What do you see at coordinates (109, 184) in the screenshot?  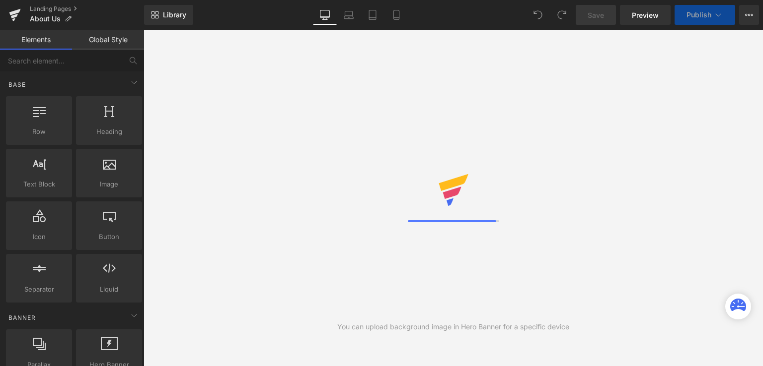 I see `span: Image` at bounding box center [109, 184].